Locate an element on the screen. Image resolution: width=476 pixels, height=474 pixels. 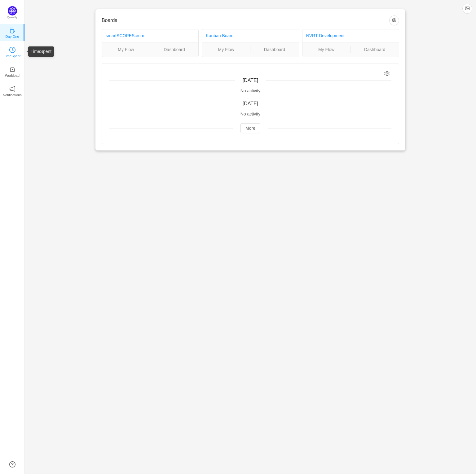
button: icon: setting is located at coordinates (394, 21).